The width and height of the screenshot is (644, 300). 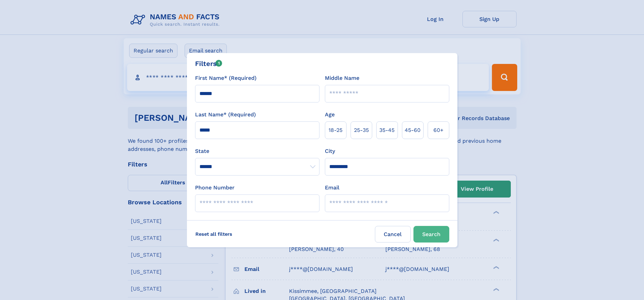 I want to click on label: City, so click(x=330, y=151).